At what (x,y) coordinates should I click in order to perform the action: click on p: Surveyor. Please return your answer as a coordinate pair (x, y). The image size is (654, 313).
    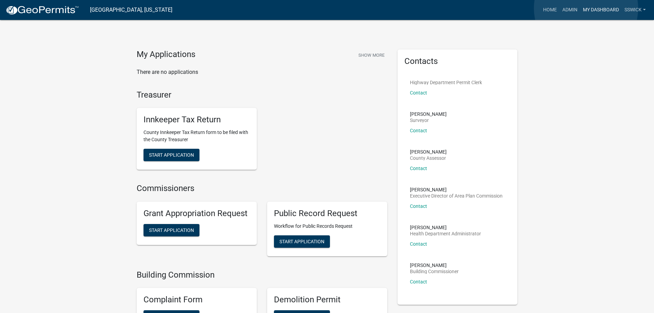
    Looking at the image, I should click on (428, 120).